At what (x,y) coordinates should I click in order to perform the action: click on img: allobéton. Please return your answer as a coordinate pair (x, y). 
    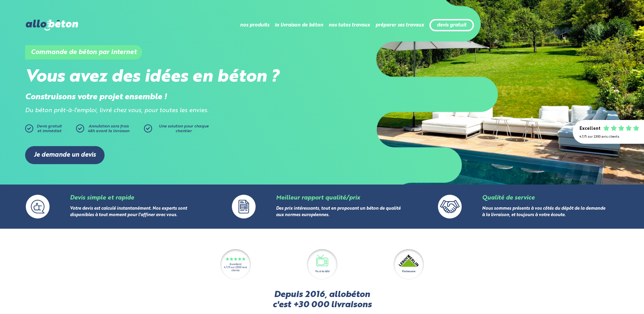
    Looking at the image, I should click on (52, 25).